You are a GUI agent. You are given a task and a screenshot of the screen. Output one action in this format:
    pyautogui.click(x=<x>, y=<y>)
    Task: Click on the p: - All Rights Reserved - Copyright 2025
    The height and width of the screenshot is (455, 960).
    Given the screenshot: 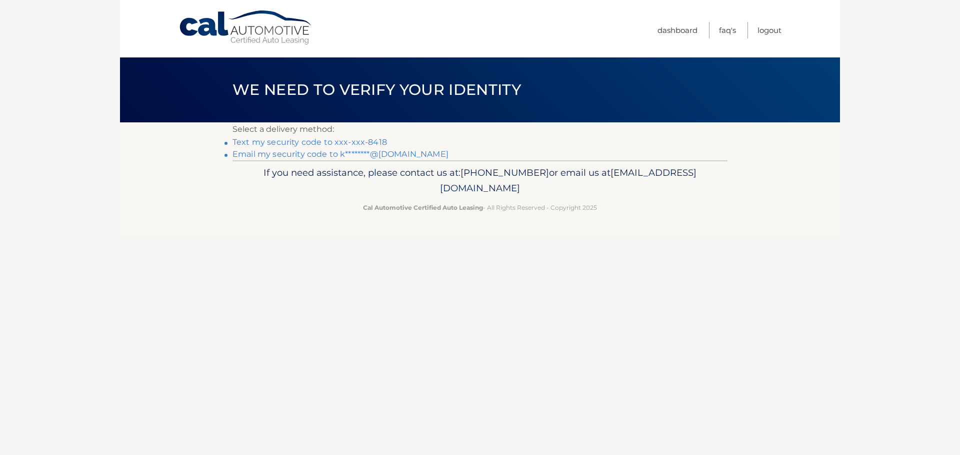 What is the action you would take?
    pyautogui.click(x=480, y=207)
    